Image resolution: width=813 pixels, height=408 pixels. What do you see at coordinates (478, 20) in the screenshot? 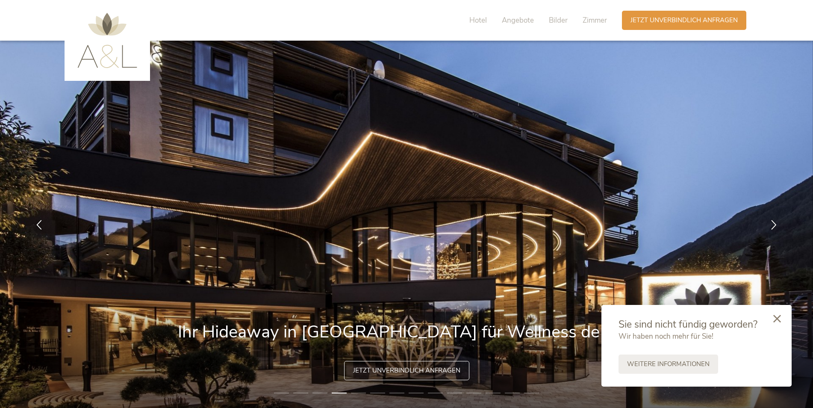
I see `span: Hotel` at bounding box center [478, 20].